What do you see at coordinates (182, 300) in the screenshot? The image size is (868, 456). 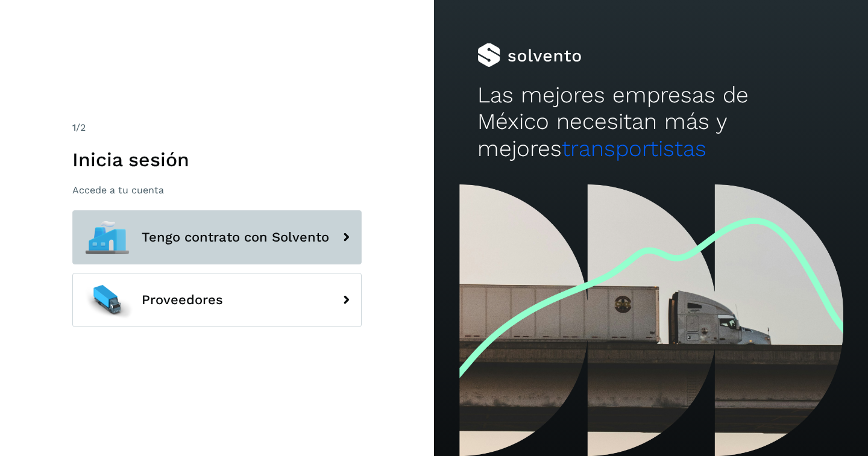 I see `span: Proveedores` at bounding box center [182, 300].